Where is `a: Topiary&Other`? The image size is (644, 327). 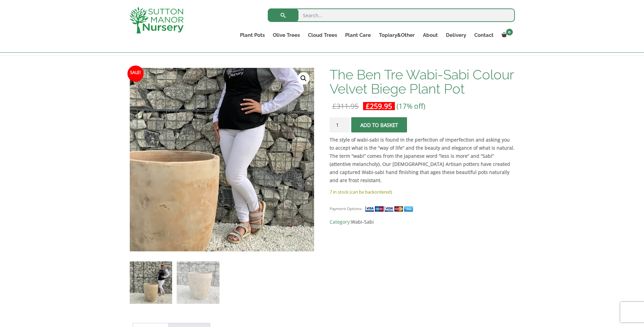 a: Topiary&Other is located at coordinates (397, 35).